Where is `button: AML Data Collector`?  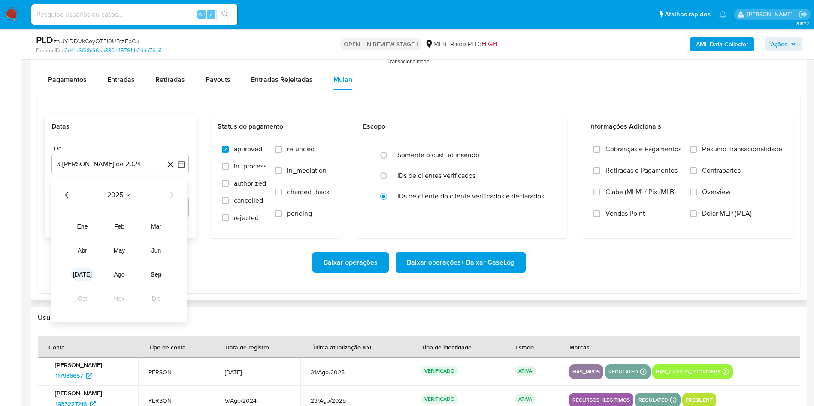
button: AML Data Collector is located at coordinates (722, 44).